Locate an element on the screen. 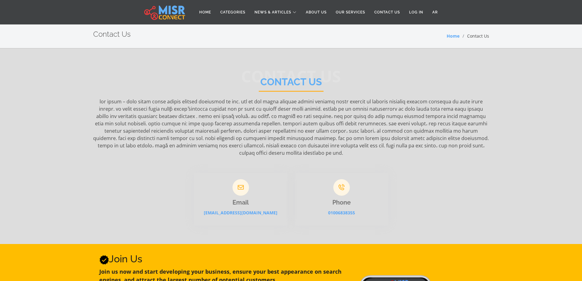 Image resolution: width=582 pixels, height=281 pixels. a: Contact Us is located at coordinates (387, 12).